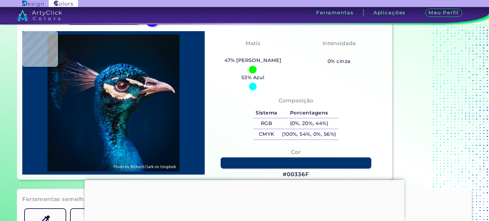 This screenshot has width=489, height=221. What do you see at coordinates (253, 77) in the screenshot?
I see `font: 53% Azul` at bounding box center [253, 77].